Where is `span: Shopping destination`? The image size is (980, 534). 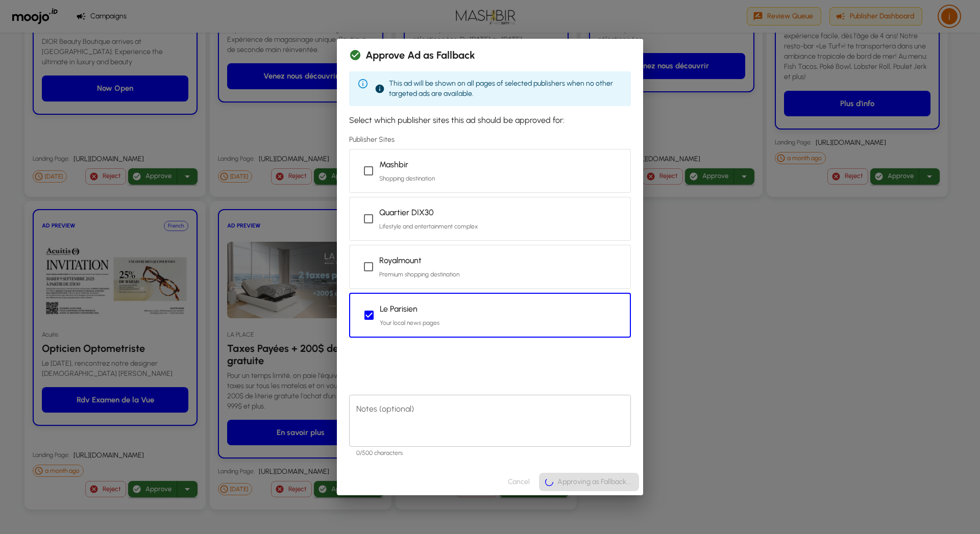
span: Shopping destination is located at coordinates (407, 179).